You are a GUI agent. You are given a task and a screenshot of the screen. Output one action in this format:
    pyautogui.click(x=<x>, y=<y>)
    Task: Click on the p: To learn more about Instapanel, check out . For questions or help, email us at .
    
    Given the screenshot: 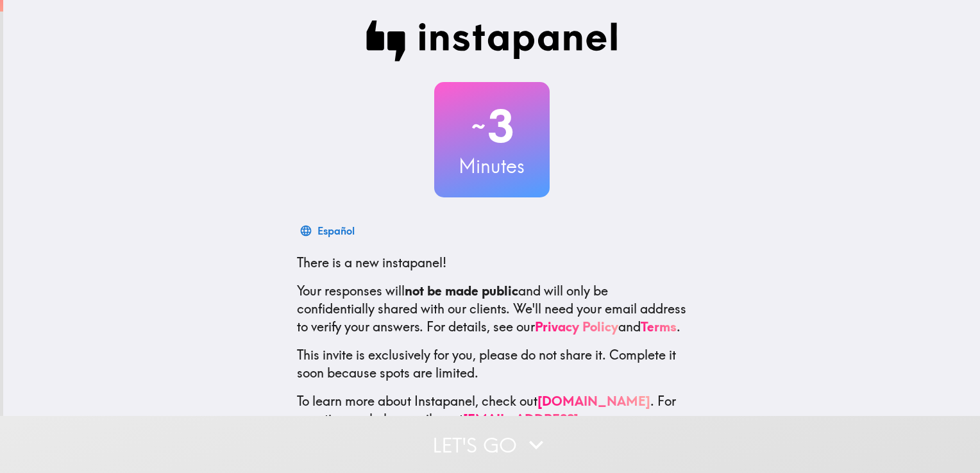 What is the action you would take?
    pyautogui.click(x=492, y=419)
    